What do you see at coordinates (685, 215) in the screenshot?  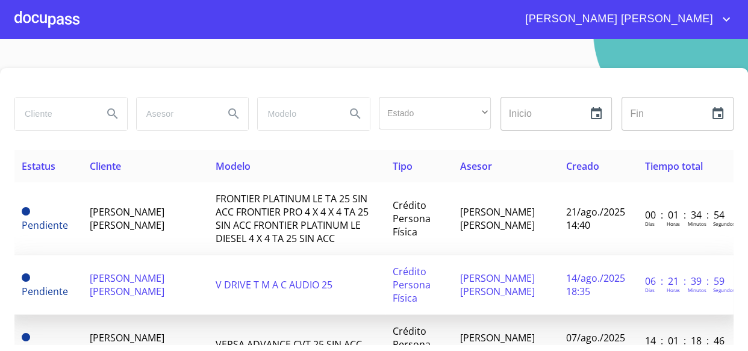 I see `p: 00 : 01 : 34 : 54` at bounding box center [685, 215].